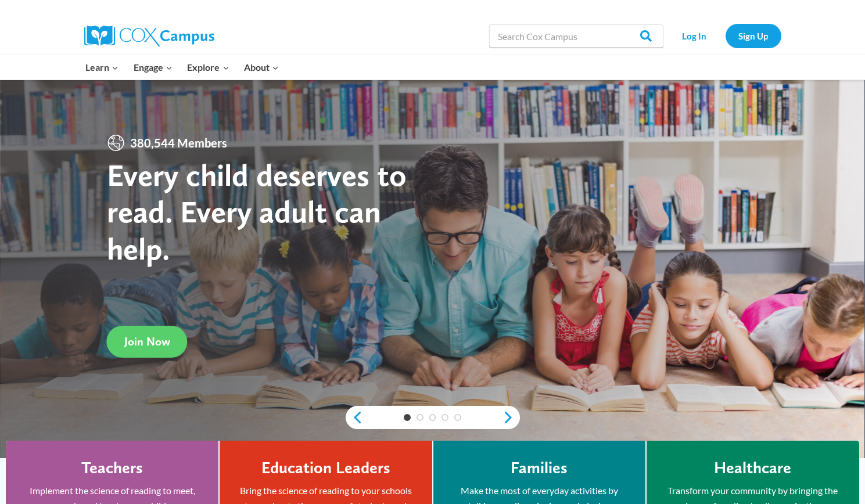 The width and height of the screenshot is (865, 504). I want to click on span: Engage, so click(153, 68).